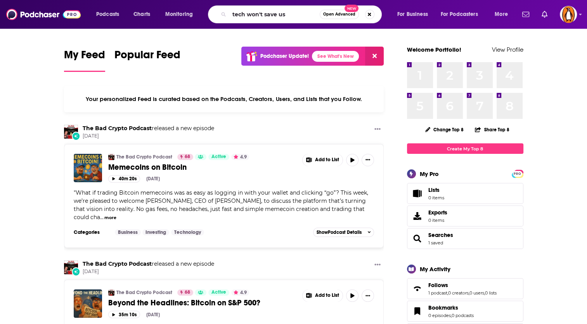 This screenshot has height=324, width=587. What do you see at coordinates (108, 14) in the screenshot?
I see `span: Podcasts` at bounding box center [108, 14].